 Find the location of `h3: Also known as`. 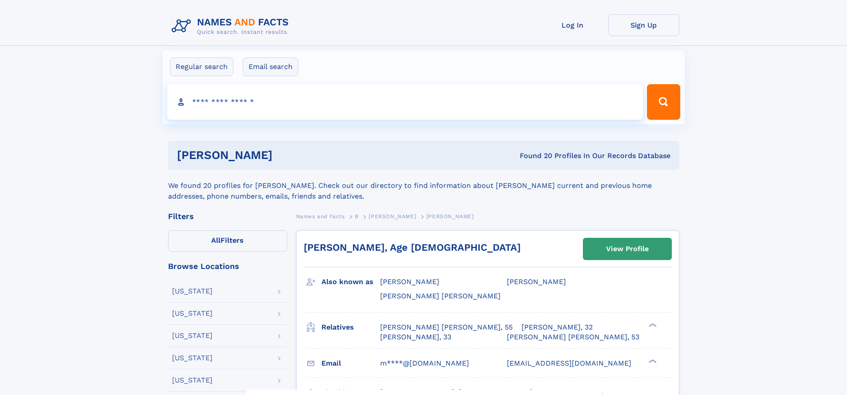

h3: Also known as is located at coordinates (351, 282).